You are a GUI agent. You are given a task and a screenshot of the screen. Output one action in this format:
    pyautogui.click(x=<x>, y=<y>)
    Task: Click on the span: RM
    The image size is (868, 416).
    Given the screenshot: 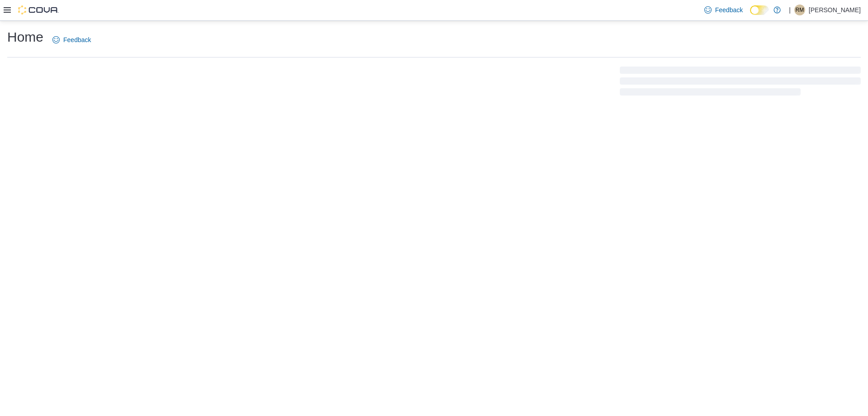 What is the action you would take?
    pyautogui.click(x=801, y=10)
    